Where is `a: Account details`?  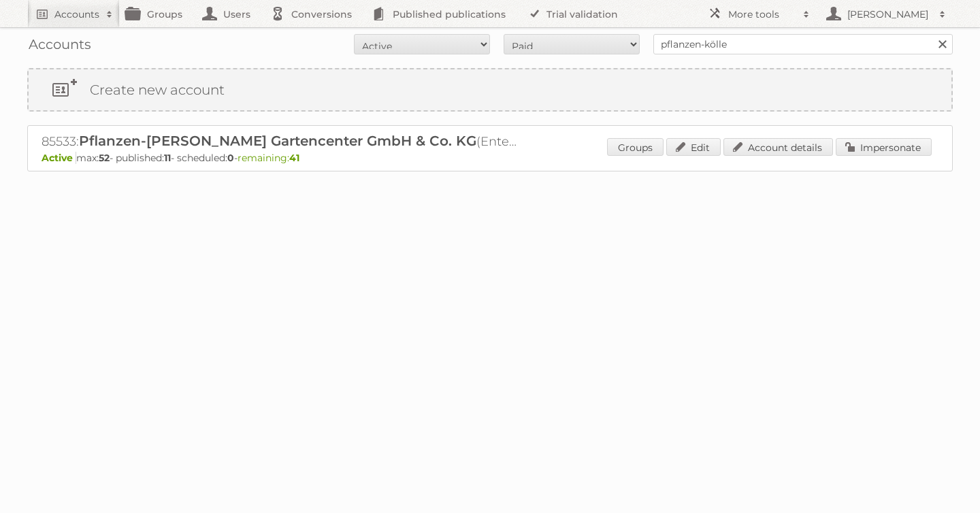
a: Account details is located at coordinates (777, 147).